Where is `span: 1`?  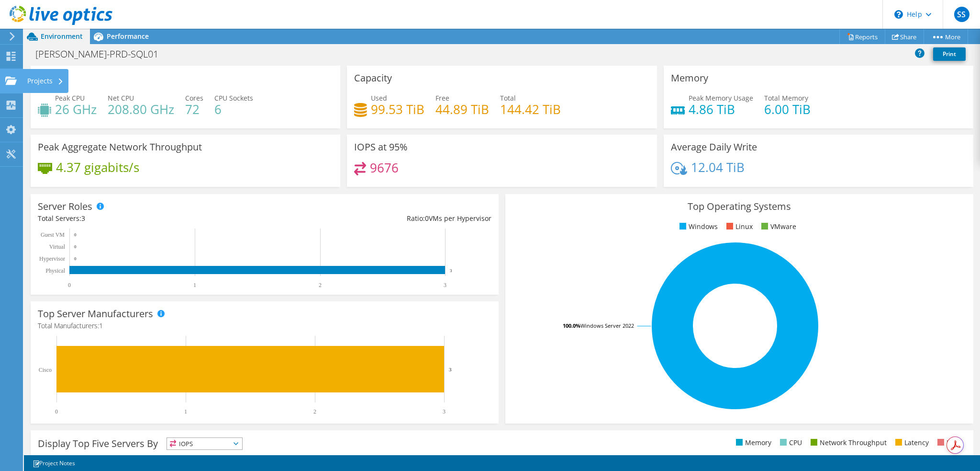
span: 1 is located at coordinates (101, 325).